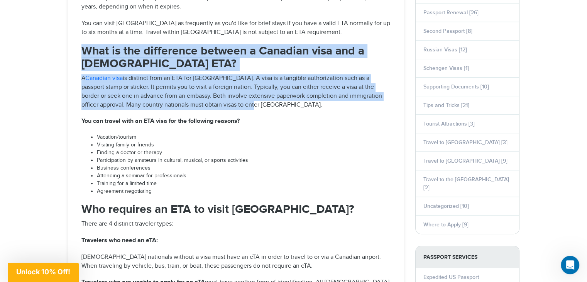 Image resolution: width=587 pixels, height=282 pixels. Describe the element at coordinates (243, 184) in the screenshot. I see `li: Training for a limited time` at that location.